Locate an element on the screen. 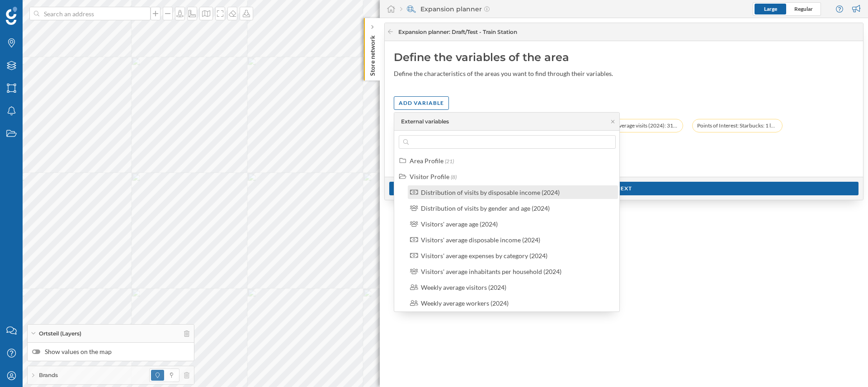  div: Distribution of visits by disposable income (2024) is located at coordinates (490, 192).